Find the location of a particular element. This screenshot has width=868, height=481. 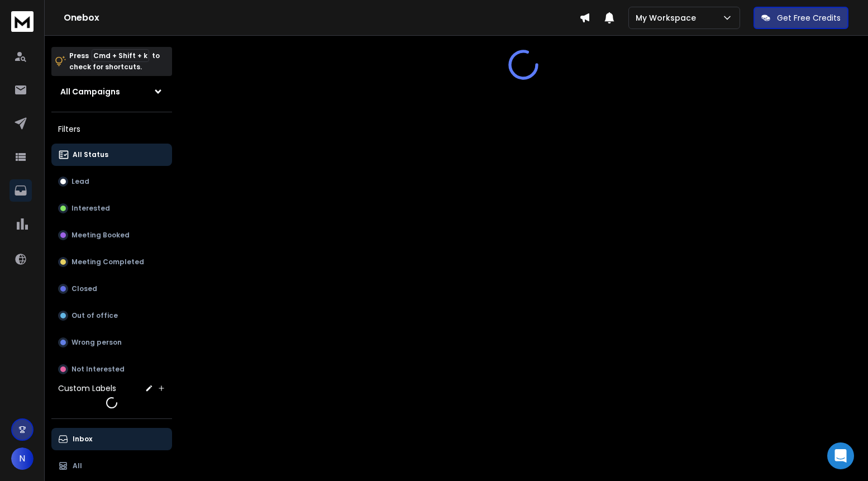

div: Open Intercom Messenger is located at coordinates (840, 456).